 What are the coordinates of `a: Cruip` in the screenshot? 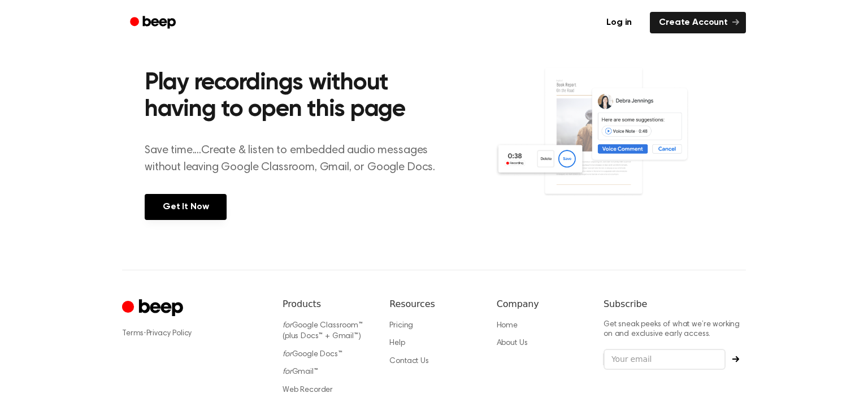 It's located at (154, 308).